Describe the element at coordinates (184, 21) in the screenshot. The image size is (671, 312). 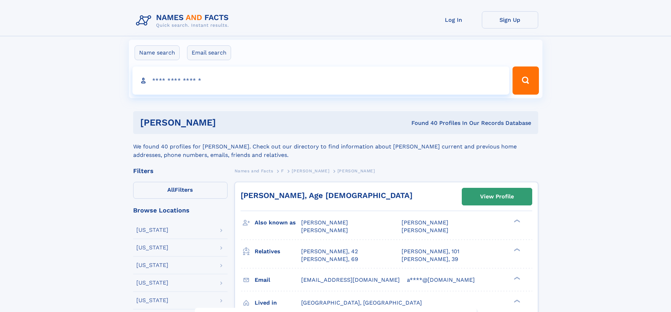
I see `img: Logo Names and Facts` at that location.